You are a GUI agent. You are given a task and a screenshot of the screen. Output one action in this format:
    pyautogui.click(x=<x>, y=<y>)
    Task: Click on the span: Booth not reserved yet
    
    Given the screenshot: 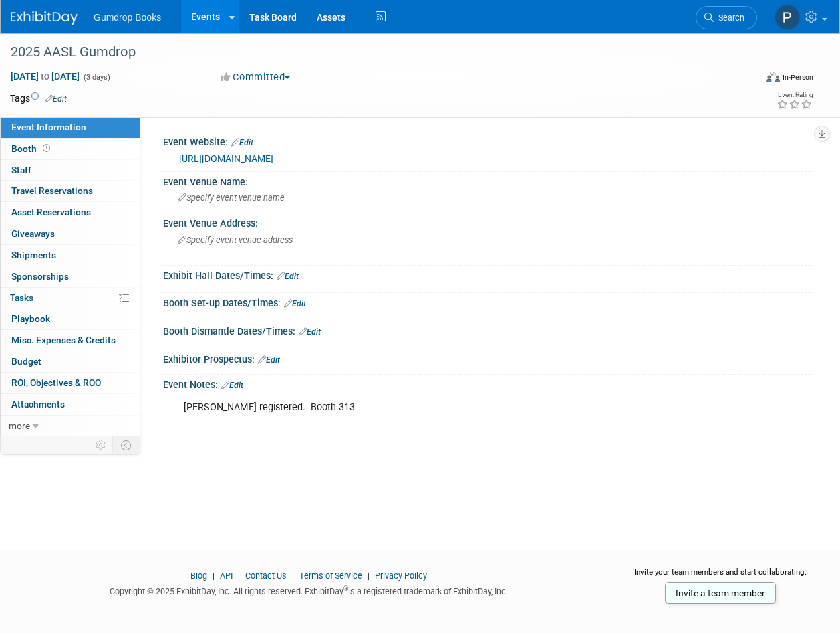 What is the action you would take?
    pyautogui.click(x=46, y=148)
    